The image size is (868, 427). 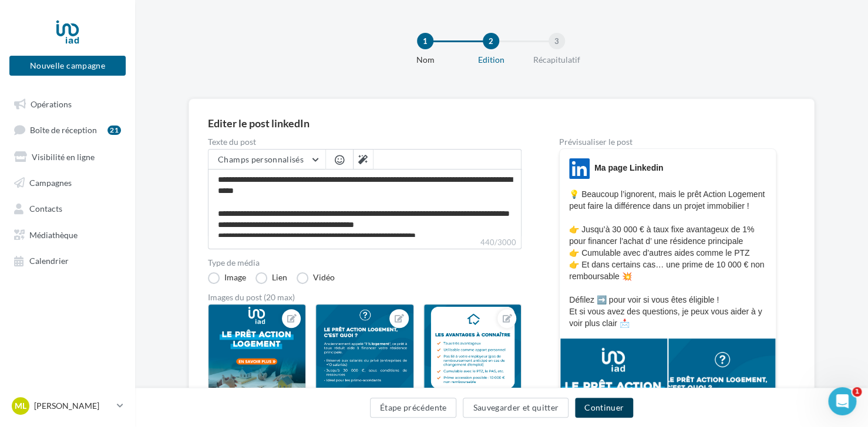 I want to click on div: 1, so click(x=425, y=41).